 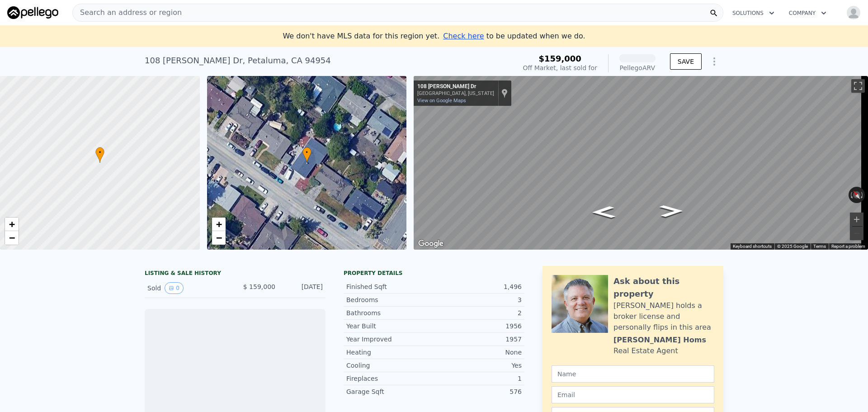 I want to click on path: Go Southeast, Maria Dr, so click(x=671, y=211).